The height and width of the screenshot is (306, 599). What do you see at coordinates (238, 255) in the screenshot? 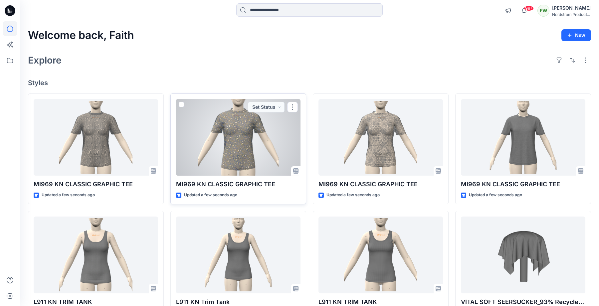
I see `a: L911 KN Trim Tank` at bounding box center [238, 255].